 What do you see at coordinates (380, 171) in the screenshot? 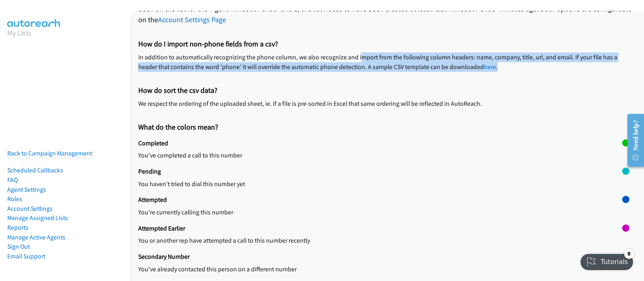
I see `h2: Pending` at bounding box center [380, 171].